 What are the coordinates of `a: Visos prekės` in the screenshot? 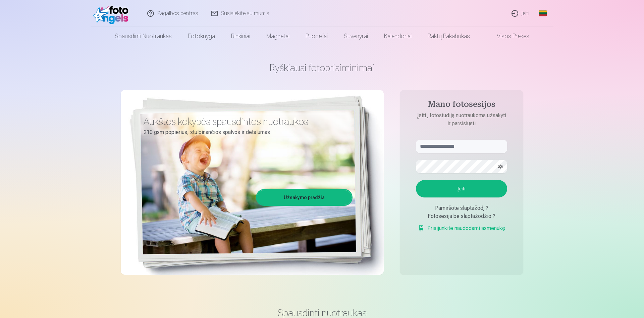 It's located at (507, 36).